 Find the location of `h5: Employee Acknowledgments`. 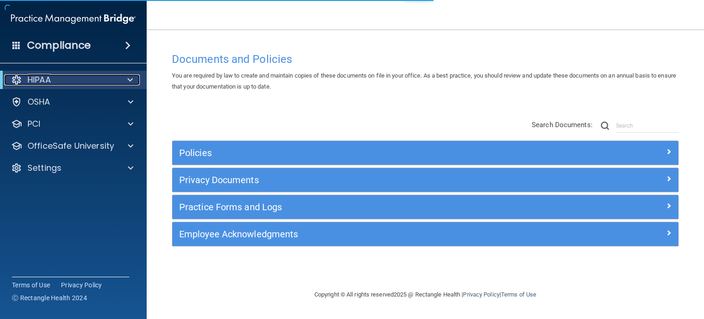

h5: Employee Acknowledgments is located at coordinates (362, 234).